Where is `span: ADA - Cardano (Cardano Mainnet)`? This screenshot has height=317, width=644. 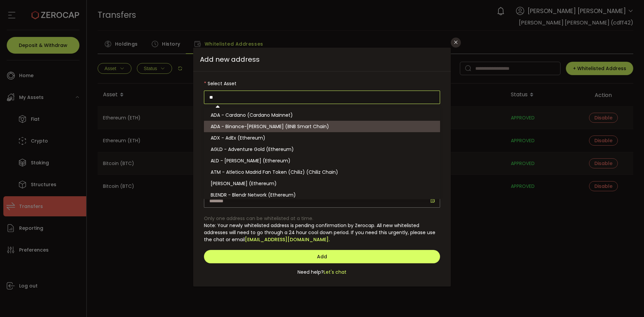 span: ADA - Cardano (Cardano Mainnet) is located at coordinates (252, 115).